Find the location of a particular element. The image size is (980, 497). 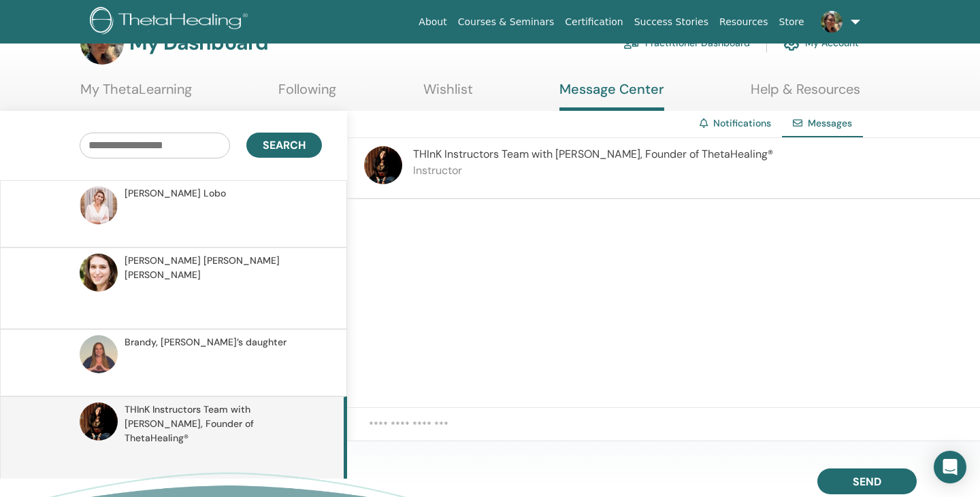

span: Send is located at coordinates (867, 481).